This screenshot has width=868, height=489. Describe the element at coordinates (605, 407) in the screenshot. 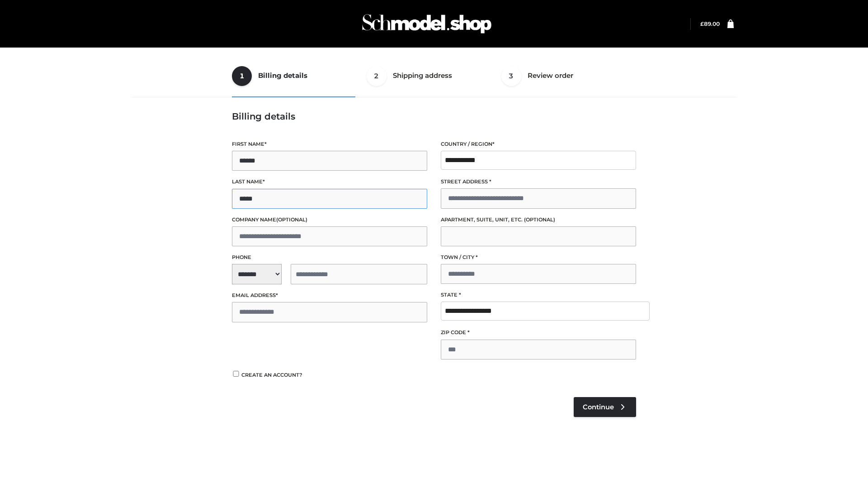

I see `a: Continue` at that location.